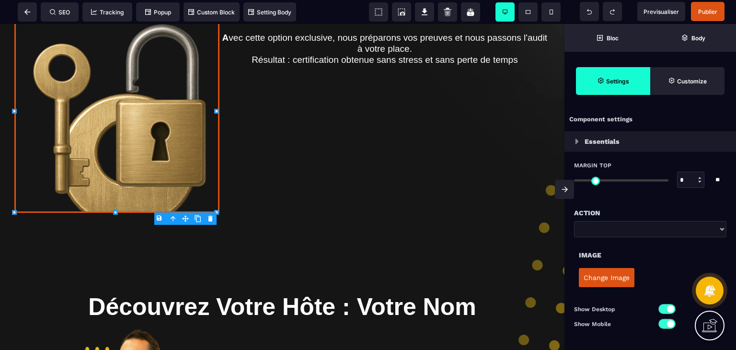 The width and height of the screenshot is (736, 350). I want to click on span: Popup, so click(158, 12).